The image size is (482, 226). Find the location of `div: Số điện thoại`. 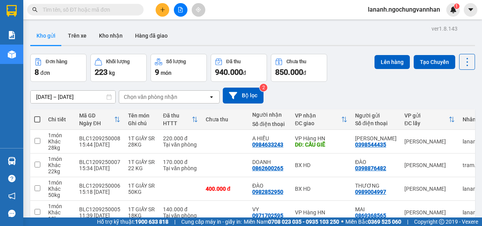

div: Số điện thoại is located at coordinates (270, 124).